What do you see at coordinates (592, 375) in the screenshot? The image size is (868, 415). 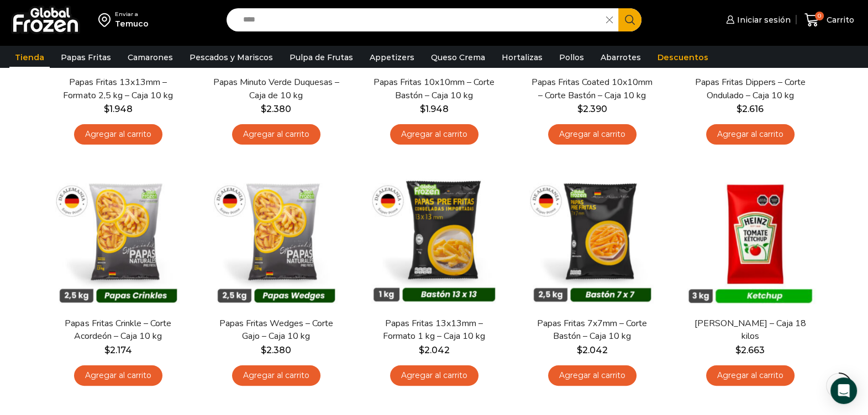 I see `a: Agregar al carrito: “Papas Fritas 7x7mm - Corte Bastón - Caja 10 kg”` at bounding box center [592, 375].